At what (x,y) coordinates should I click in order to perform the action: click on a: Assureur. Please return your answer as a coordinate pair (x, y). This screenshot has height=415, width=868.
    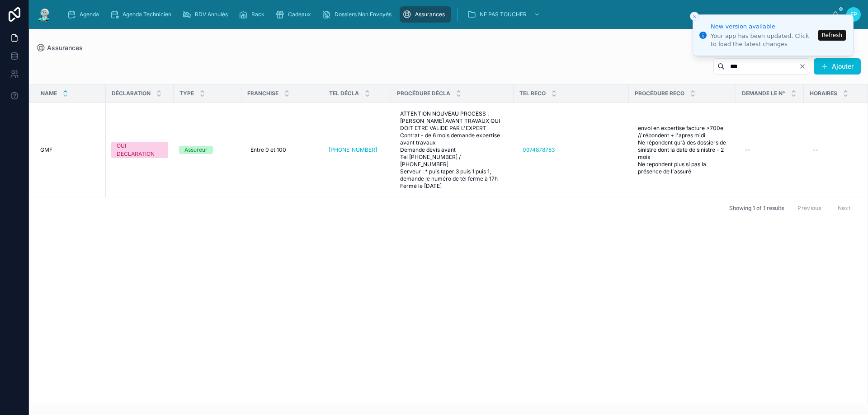
    Looking at the image, I should click on (208, 150).